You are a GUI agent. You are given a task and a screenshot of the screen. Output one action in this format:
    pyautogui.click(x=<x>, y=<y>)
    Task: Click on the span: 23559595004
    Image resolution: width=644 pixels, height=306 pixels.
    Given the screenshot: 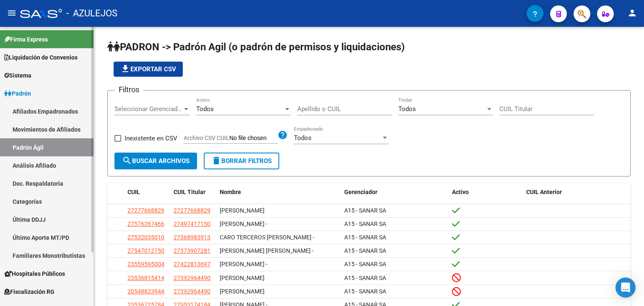 What is the action you would take?
    pyautogui.click(x=146, y=264)
    